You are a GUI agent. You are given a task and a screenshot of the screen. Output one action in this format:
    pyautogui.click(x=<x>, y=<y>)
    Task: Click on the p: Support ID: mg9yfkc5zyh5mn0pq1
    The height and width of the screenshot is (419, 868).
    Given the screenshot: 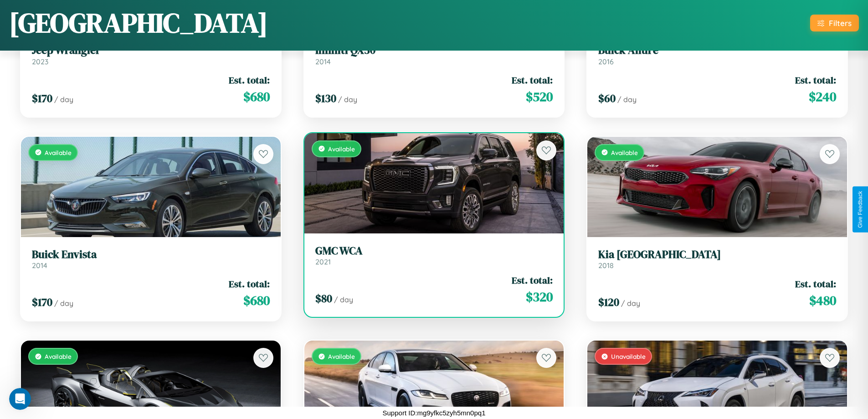 What is the action you would take?
    pyautogui.click(x=434, y=412)
    